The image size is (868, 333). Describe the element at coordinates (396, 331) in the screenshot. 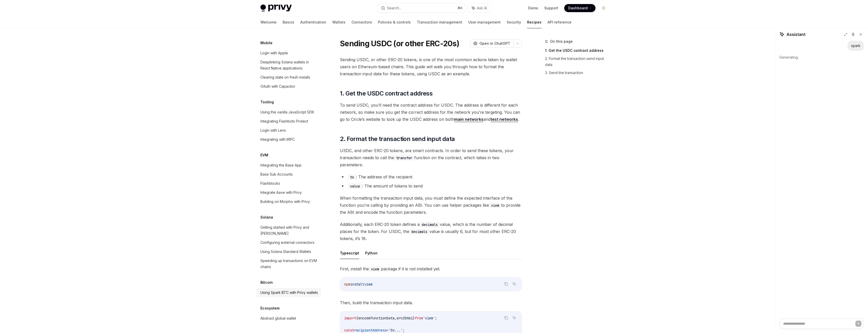

I see `span: '0x...'` at that location.